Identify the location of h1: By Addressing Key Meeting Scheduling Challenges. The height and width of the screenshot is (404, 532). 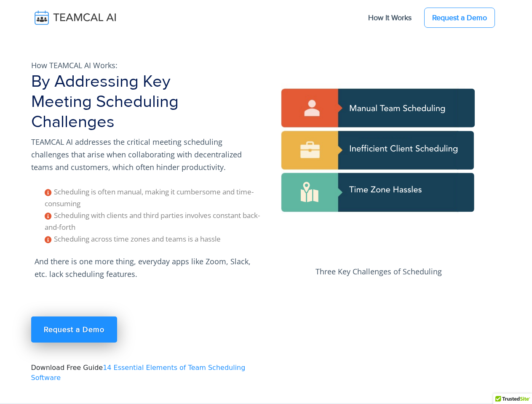
(146, 102).